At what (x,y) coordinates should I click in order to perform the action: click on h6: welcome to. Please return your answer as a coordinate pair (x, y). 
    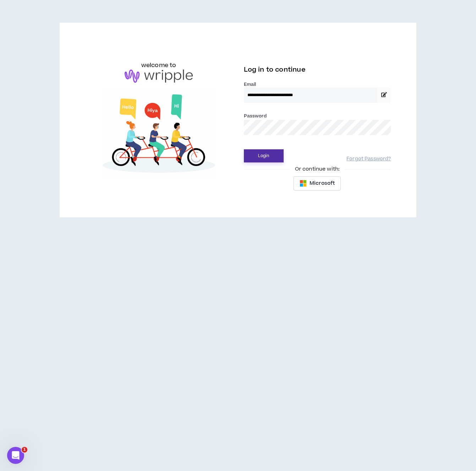
    Looking at the image, I should click on (158, 65).